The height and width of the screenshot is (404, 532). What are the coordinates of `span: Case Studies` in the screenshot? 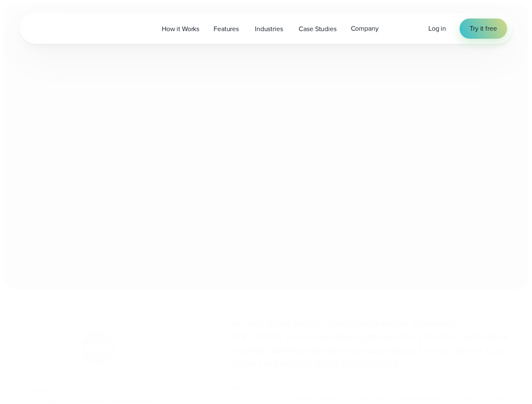 It's located at (317, 29).